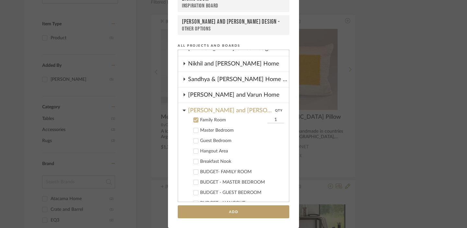 Image resolution: width=467 pixels, height=228 pixels. Describe the element at coordinates (233, 46) in the screenshot. I see `div: All Projects and Boards` at that location.